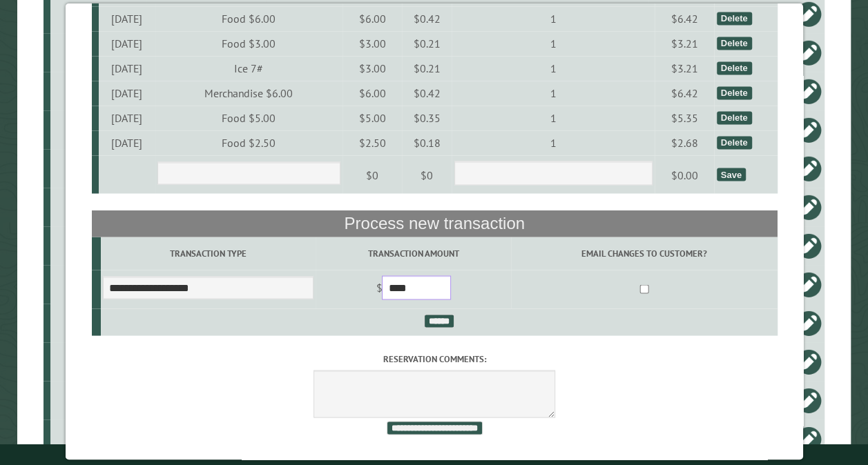 This screenshot has height=465, width=868. I want to click on th: Process new transaction, so click(434, 223).